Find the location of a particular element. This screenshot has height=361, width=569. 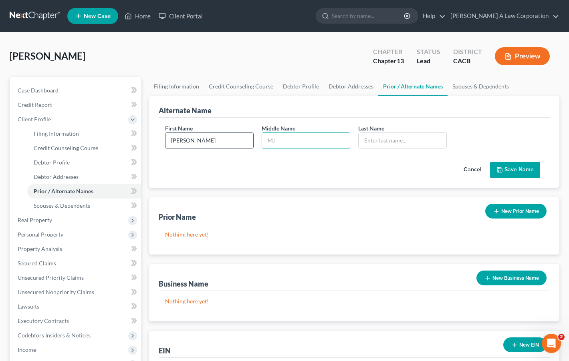

button: New Business Name is located at coordinates (511, 278).